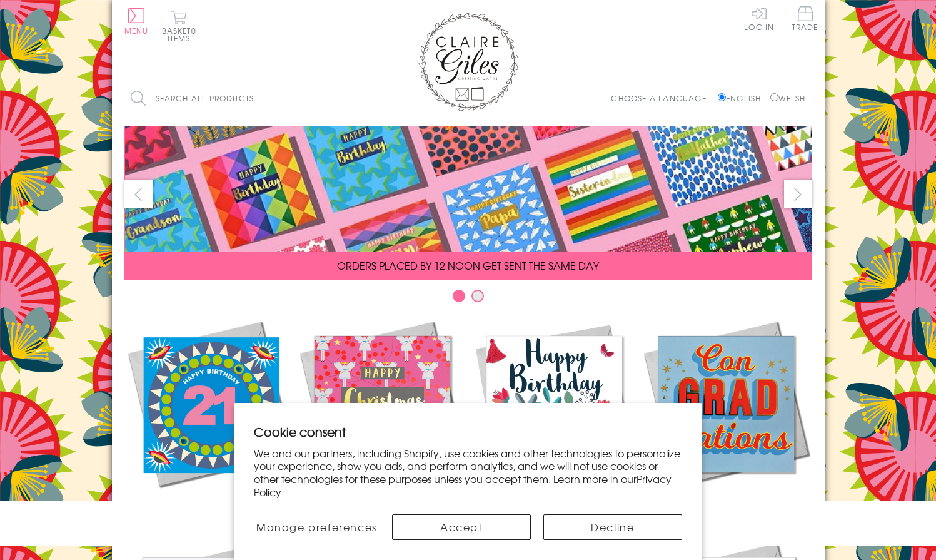 This screenshot has width=936, height=560. Describe the element at coordinates (788, 98) in the screenshot. I see `label: Welsh` at that location.